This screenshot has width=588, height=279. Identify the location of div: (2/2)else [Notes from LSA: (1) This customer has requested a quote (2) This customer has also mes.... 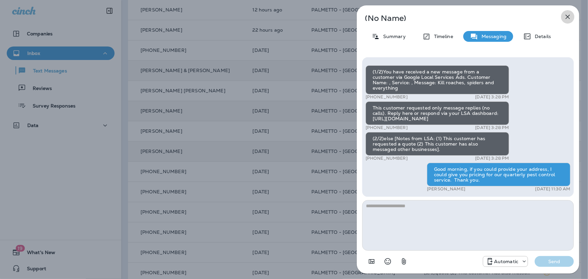
(437, 144).